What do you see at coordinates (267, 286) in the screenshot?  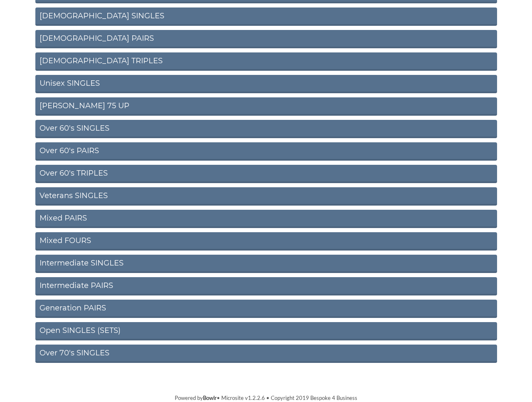 I see `a: Intermediate PAIRS` at bounding box center [267, 286].